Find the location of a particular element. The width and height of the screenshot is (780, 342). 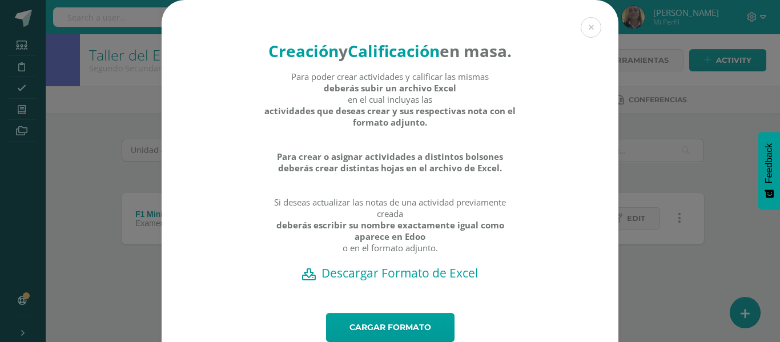

strong: deberás escribir su nombre exactamente igual como aparece en Edoo is located at coordinates (390, 231).